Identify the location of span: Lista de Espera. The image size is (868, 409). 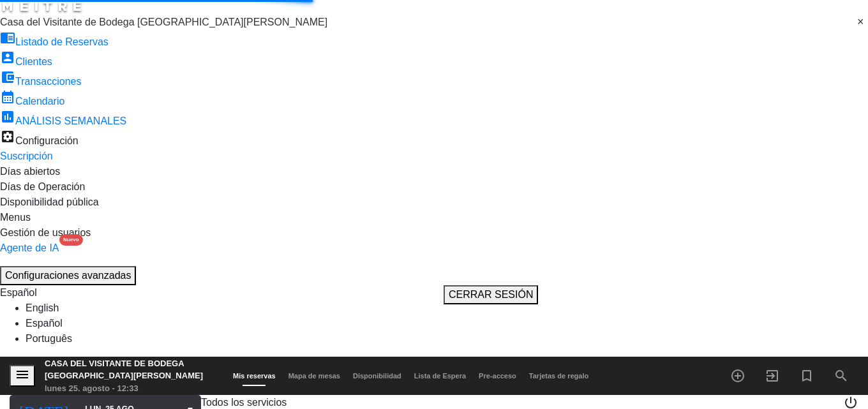
(439, 376).